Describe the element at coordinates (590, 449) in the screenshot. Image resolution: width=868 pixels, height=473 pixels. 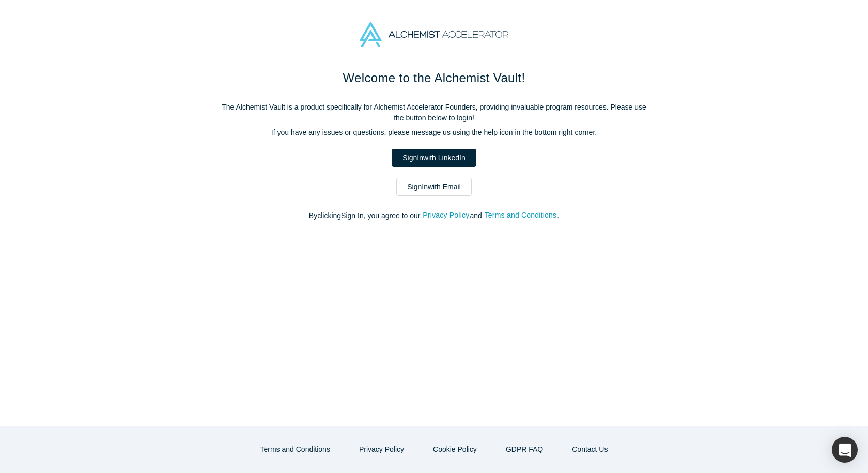
I see `button: Contact Us` at that location.